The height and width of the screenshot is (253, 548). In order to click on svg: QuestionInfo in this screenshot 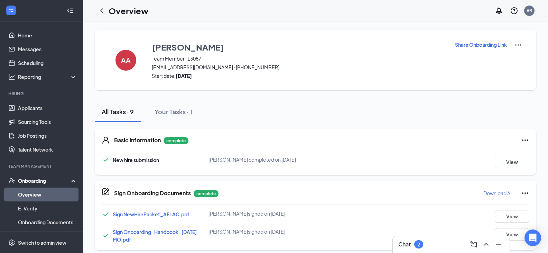, I will do `click(514, 11)`.